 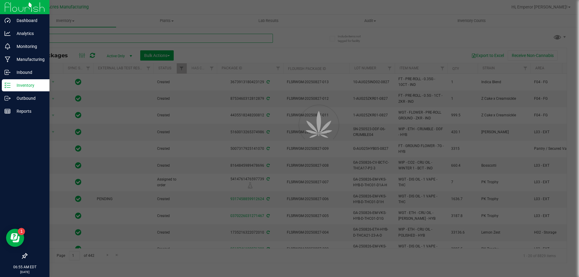 What do you see at coordinates (8, 111) in the screenshot?
I see `inline-svg: Reports` at bounding box center [8, 111].